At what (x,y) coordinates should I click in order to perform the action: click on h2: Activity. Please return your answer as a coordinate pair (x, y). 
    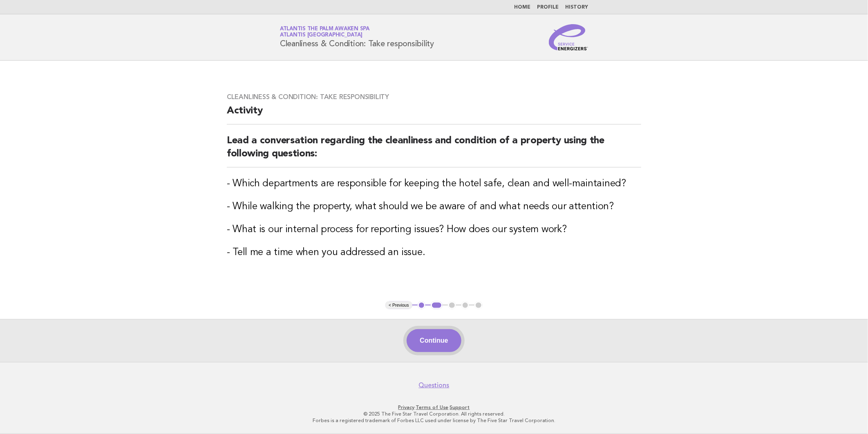
    Looking at the image, I should click on (434, 114).